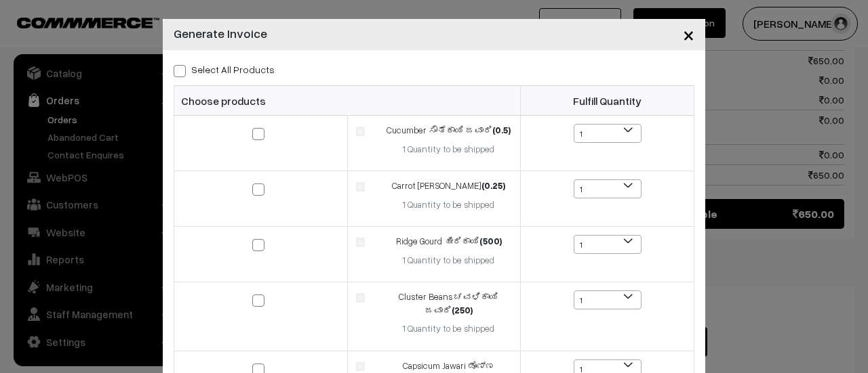 Image resolution: width=868 pixels, height=373 pixels. Describe the element at coordinates (607, 101) in the screenshot. I see `th: Fulfill Quantity` at that location.